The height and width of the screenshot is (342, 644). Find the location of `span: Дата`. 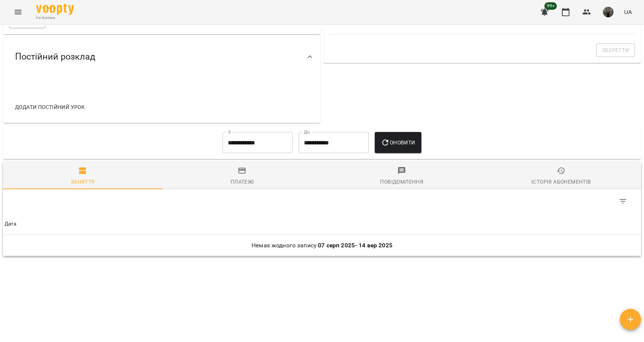

span: Дата is located at coordinates (322, 224).